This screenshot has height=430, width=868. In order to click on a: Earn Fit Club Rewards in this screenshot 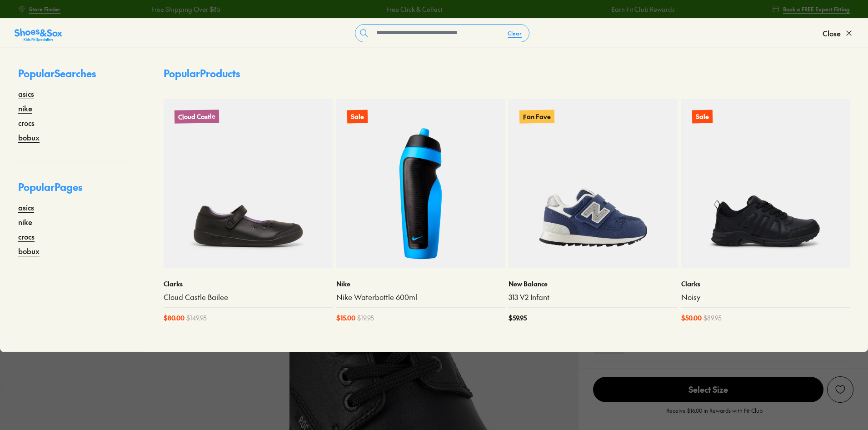, I will do `click(643, 9)`.